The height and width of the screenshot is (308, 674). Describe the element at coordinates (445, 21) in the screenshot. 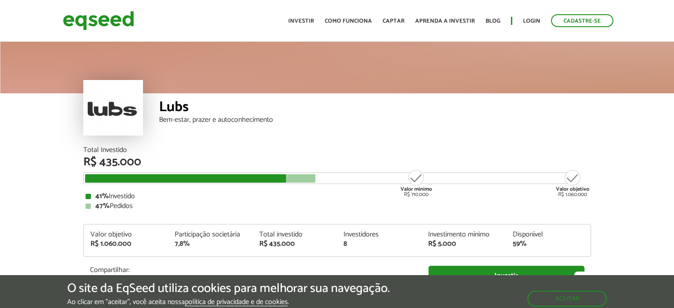

I see `a: Aprenda a investir` at that location.